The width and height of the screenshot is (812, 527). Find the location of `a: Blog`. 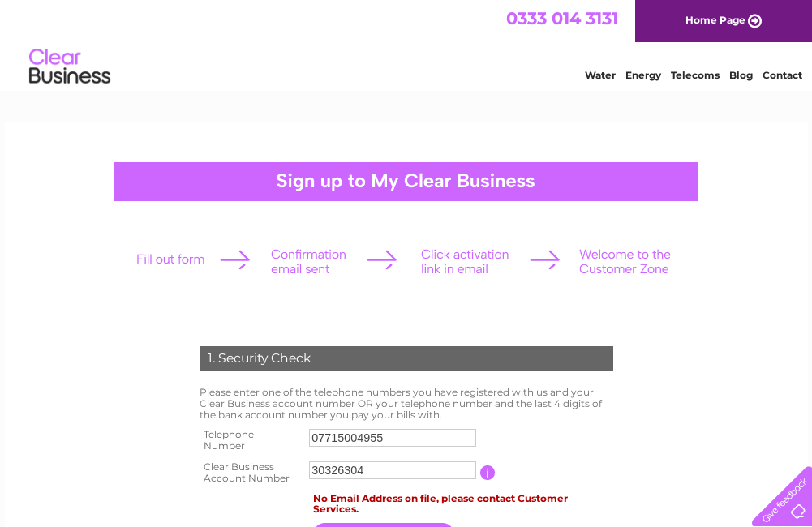

a: Blog is located at coordinates (740, 75).